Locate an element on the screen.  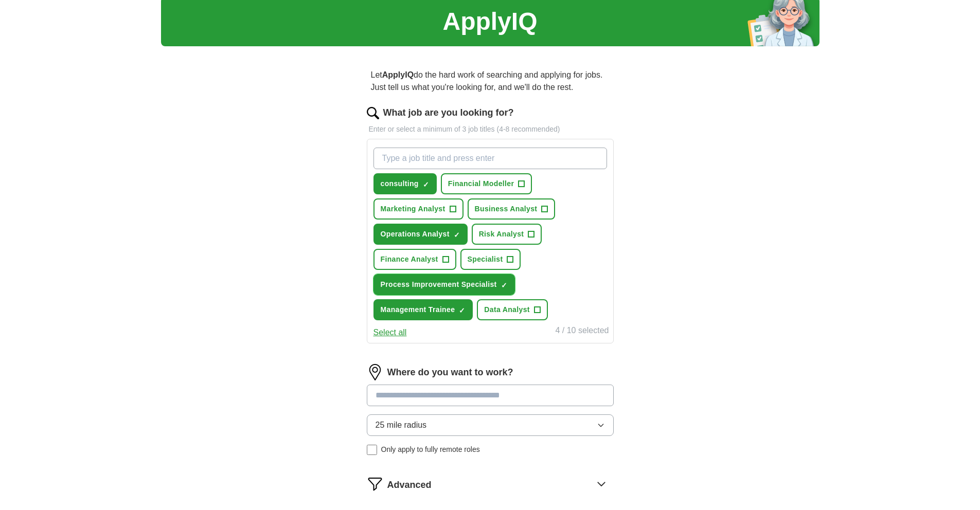
h1: ApplyIQ is located at coordinates (490, 22).